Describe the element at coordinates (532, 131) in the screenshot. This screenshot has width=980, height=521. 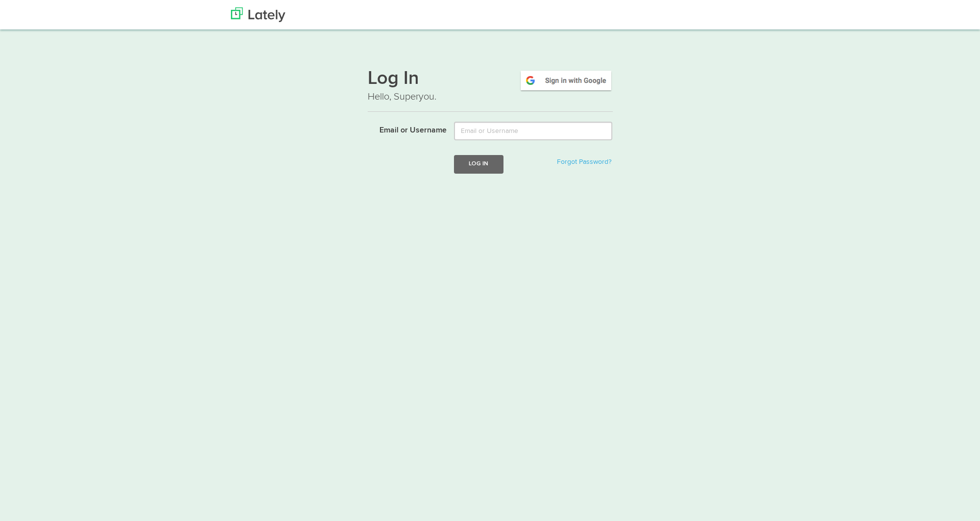
I see `input: Email or Username` at that location.